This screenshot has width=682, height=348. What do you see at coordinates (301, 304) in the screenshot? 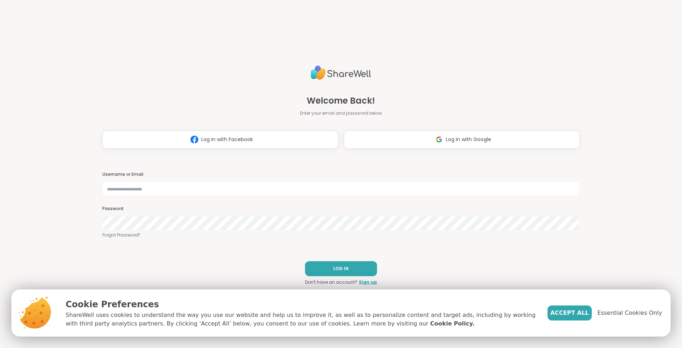
I see `p: Cookie Preferences` at bounding box center [301, 304].